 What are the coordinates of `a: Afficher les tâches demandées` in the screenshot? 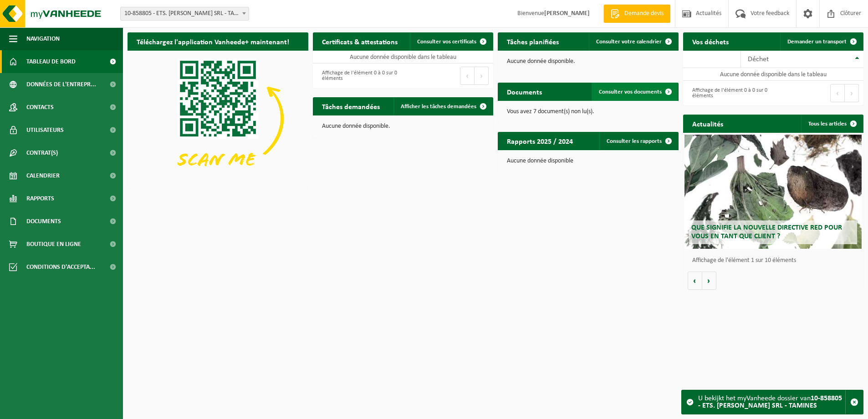 It's located at (443, 106).